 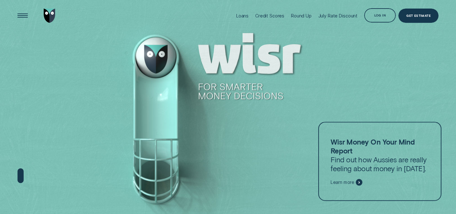 What do you see at coordinates (22, 16) in the screenshot?
I see `button: Open Menu` at bounding box center [22, 16].